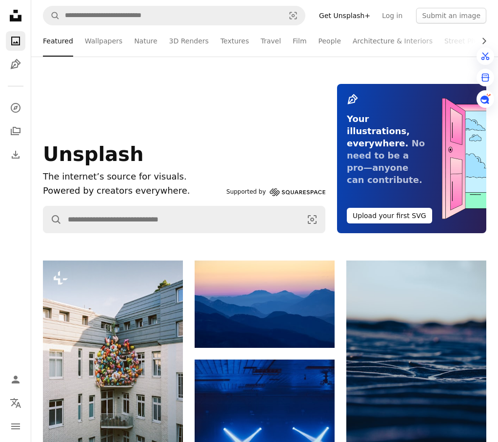 This screenshot has height=442, width=498. Describe the element at coordinates (451, 16) in the screenshot. I see `button: Submit an image` at that location.